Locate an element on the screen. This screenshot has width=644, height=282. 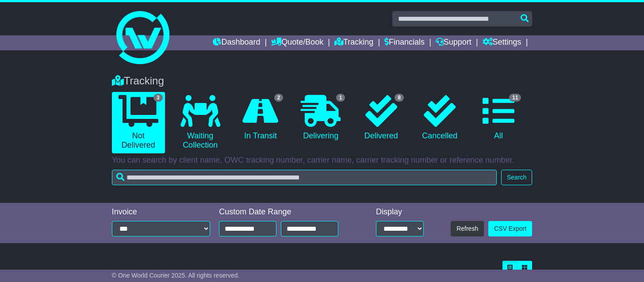
a: Settings is located at coordinates (502, 43).